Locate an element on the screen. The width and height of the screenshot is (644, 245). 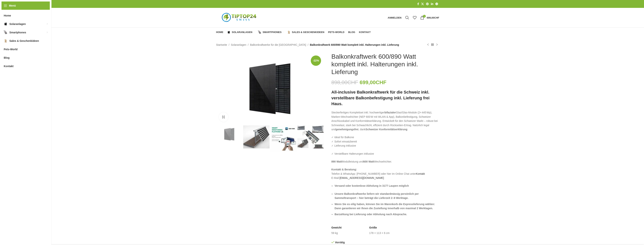
strong: Wenn Sie es eilig haben, können Sie im Warenkorb die Expresslieferung wählen: Dann garantieren wi... is located at coordinates (384, 206).